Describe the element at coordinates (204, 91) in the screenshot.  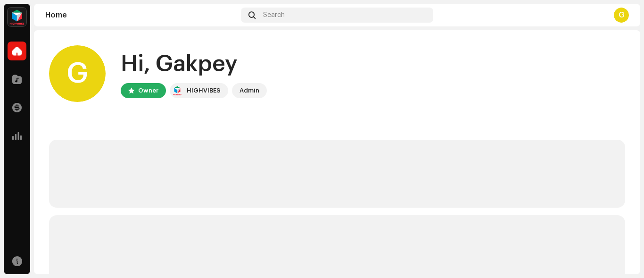
I see `div: HIGHVIBES` at that location.